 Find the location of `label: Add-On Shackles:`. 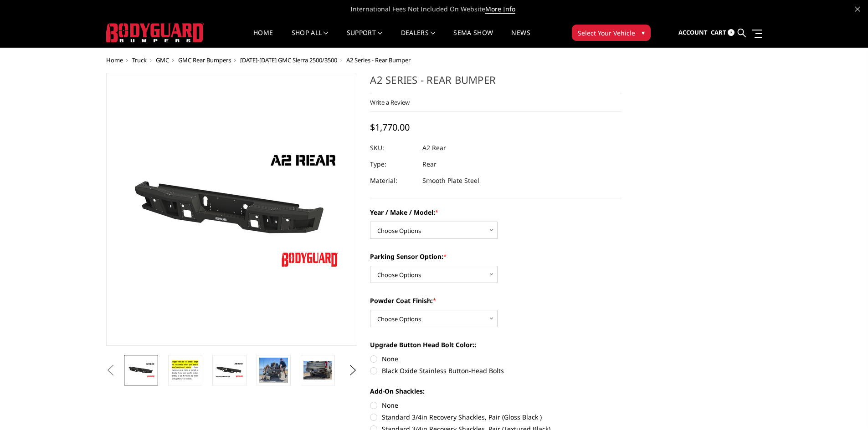

label: Add-On Shackles: is located at coordinates (495, 391).